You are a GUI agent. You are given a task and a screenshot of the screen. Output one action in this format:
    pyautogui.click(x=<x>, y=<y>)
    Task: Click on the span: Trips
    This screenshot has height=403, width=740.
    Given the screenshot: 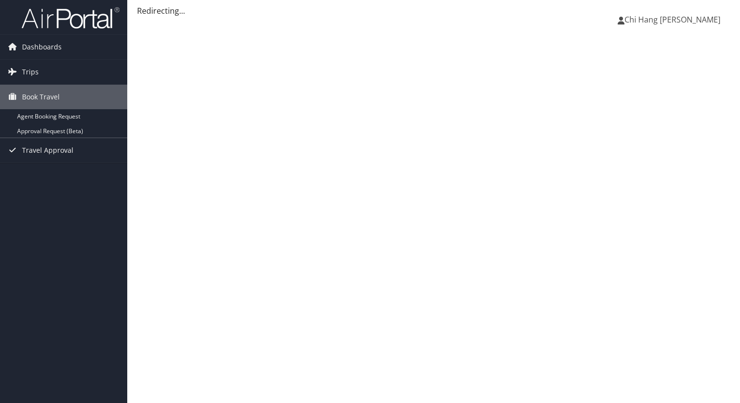 What is the action you would take?
    pyautogui.click(x=30, y=72)
    